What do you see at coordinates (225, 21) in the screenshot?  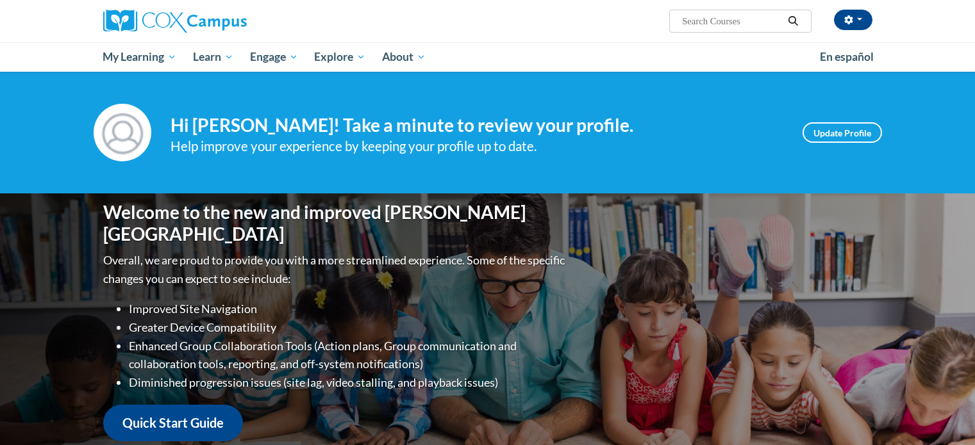 I see `a: Cox Campus` at bounding box center [225, 21].